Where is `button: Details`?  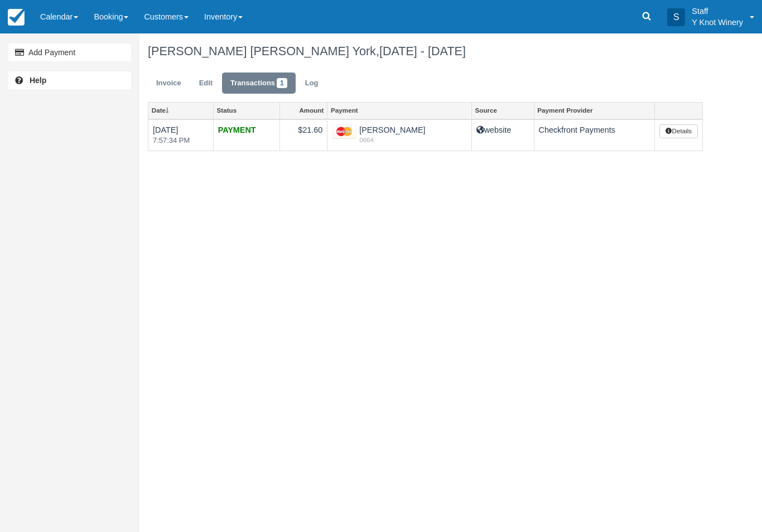 button: Details is located at coordinates (679, 131).